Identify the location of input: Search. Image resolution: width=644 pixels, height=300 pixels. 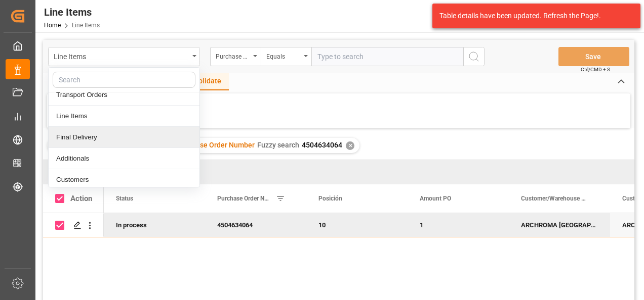
(124, 80).